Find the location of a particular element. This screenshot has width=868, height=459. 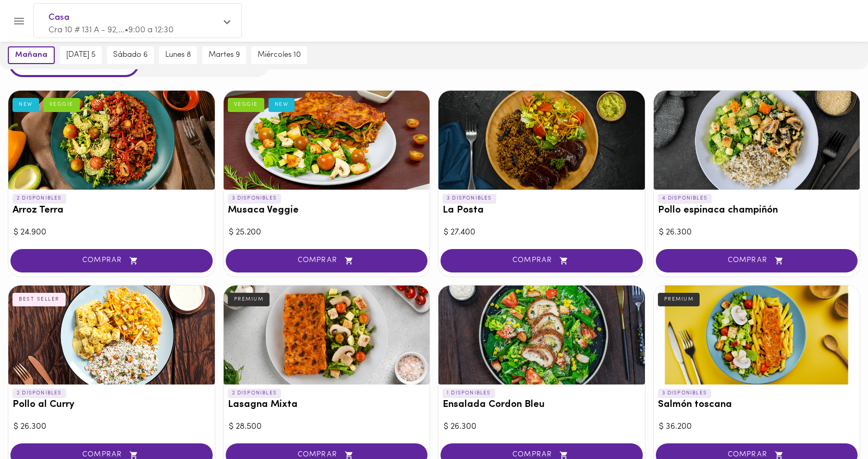

h3: Ensalada Cordon Bleu is located at coordinates (541, 405).